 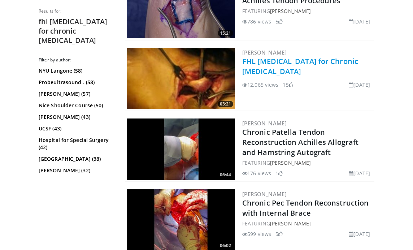 I want to click on li: 1, so click(x=279, y=173).